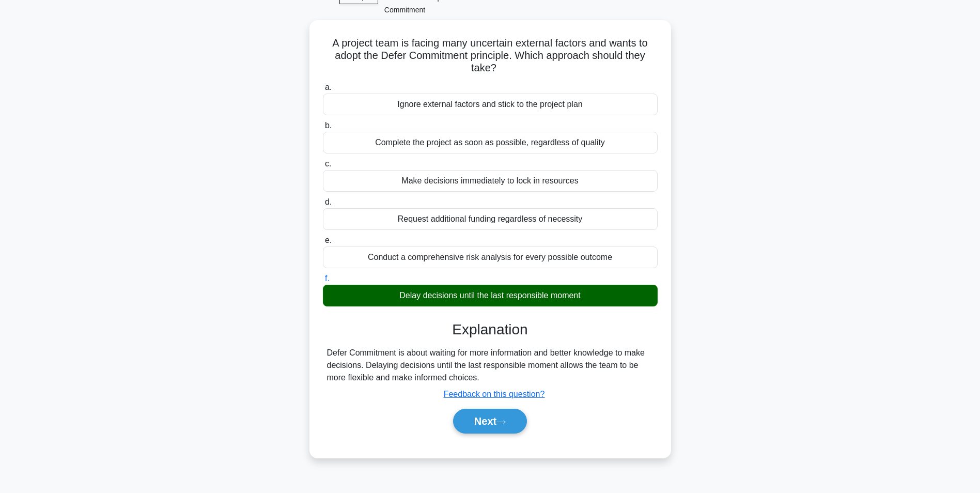 This screenshot has width=980, height=493. Describe the element at coordinates (327, 278) in the screenshot. I see `span: f.` at that location.